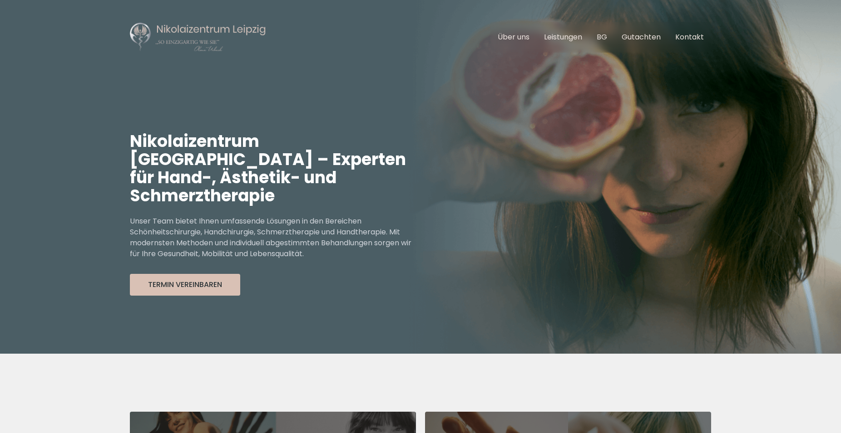  What do you see at coordinates (689, 37) in the screenshot?
I see `a: Kontakt` at bounding box center [689, 37].